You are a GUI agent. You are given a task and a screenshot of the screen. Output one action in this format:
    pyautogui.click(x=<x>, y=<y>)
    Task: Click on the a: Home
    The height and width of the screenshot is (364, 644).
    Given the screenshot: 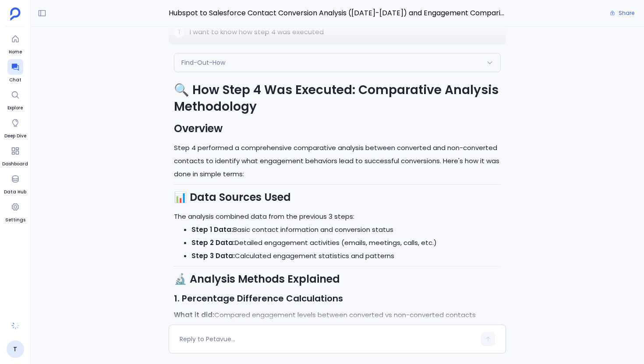 What is the action you would take?
    pyautogui.click(x=15, y=43)
    